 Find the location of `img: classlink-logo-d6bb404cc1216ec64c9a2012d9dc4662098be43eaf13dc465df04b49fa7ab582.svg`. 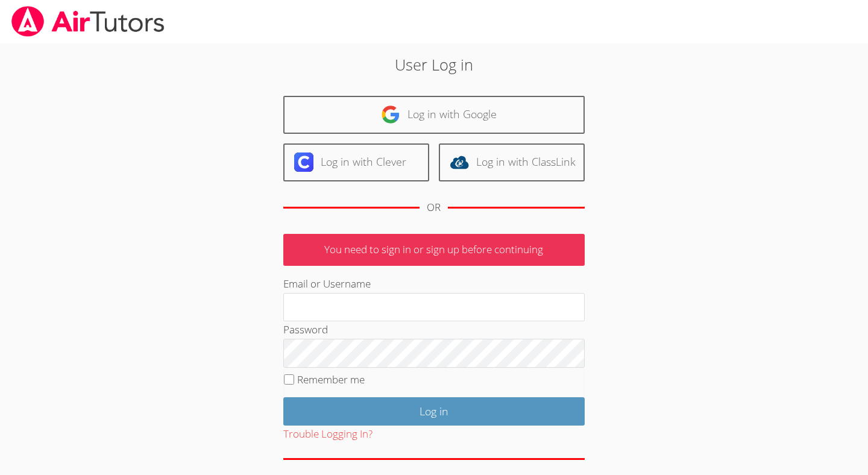

img: classlink-logo-d6bb404cc1216ec64c9a2012d9dc4662098be43eaf13dc465df04b49fa7ab582.svg is located at coordinates (460, 163).